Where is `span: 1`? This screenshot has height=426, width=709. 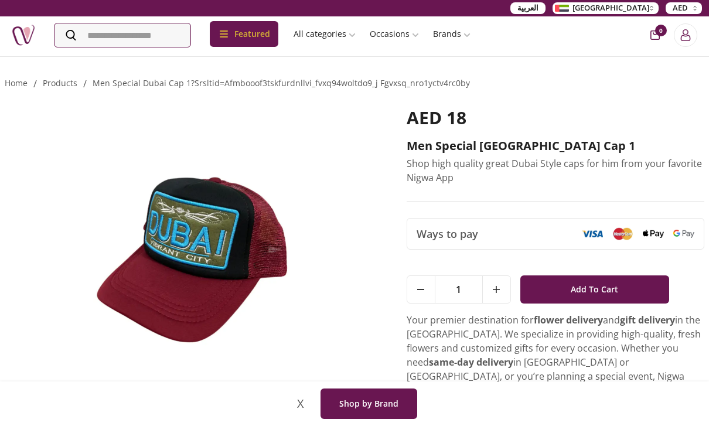 span: 1 is located at coordinates (459, 289).